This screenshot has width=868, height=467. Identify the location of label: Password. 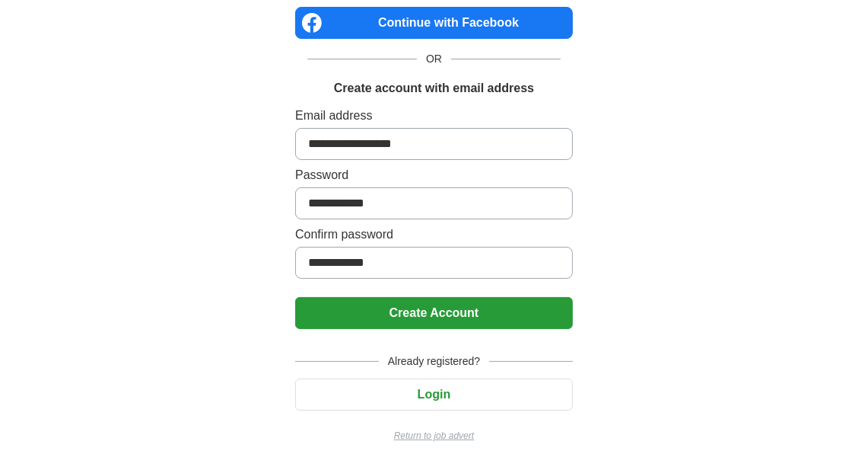
(434, 175).